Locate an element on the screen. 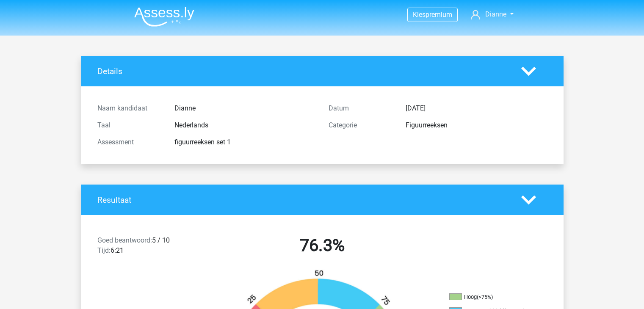 The image size is (644, 309). div: (>75%) is located at coordinates (485, 297).